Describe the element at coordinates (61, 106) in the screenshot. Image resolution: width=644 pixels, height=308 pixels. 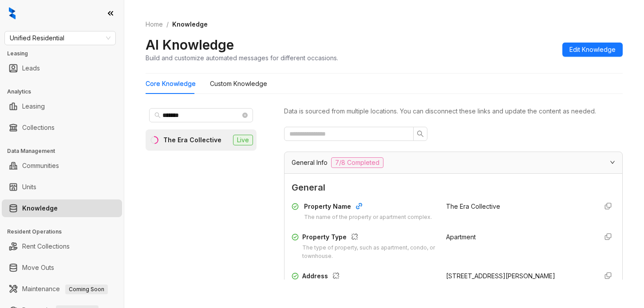
I see `li: Leasing` at that location.